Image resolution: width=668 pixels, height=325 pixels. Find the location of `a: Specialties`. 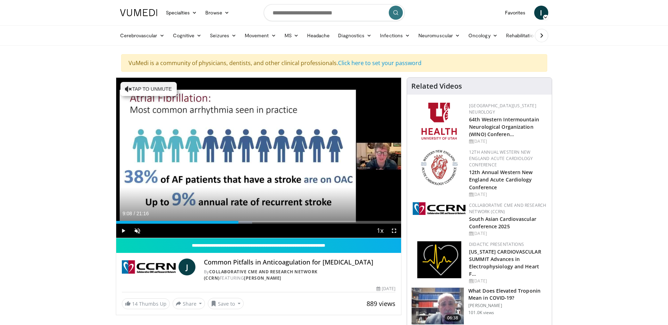

a: Specialties is located at coordinates (181, 13).